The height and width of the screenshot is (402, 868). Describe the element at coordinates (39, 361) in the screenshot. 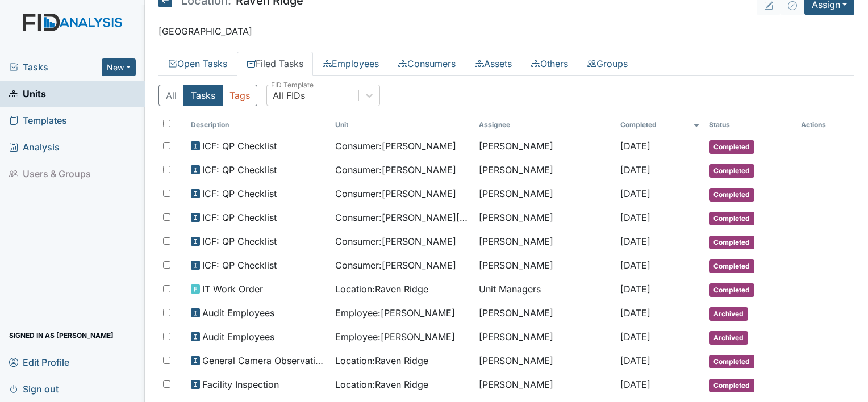

I see `span: Edit Profile` at that location.